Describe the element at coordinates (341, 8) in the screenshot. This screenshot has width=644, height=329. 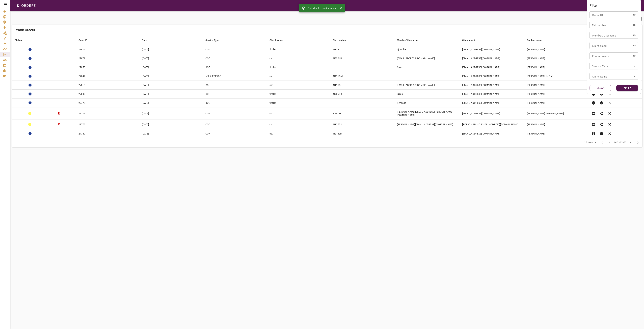
I see `button: Close` at that location.